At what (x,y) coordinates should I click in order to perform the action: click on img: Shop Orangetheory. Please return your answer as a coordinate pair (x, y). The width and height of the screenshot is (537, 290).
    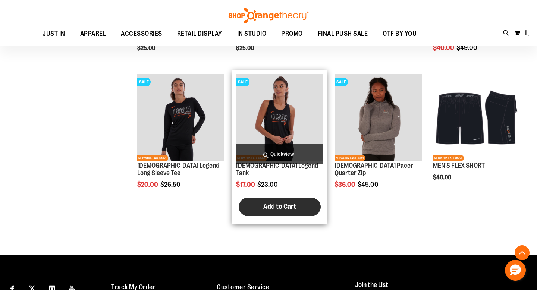
    Looking at the image, I should click on (268, 16).